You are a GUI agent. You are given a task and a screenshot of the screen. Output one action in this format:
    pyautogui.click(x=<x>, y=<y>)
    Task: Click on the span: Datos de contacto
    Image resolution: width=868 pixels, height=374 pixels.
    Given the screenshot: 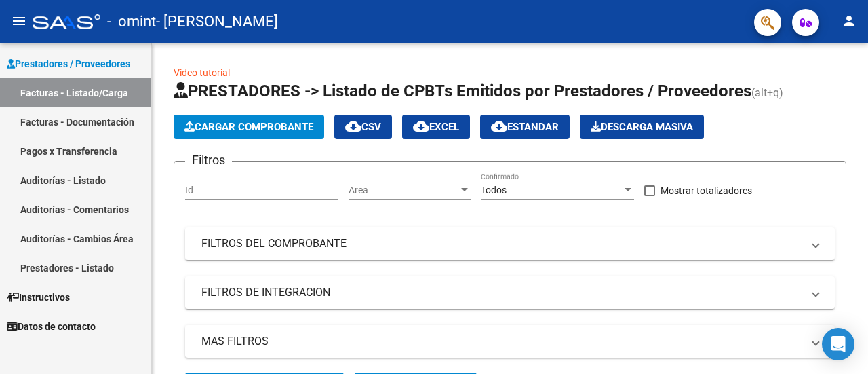 What is the action you would take?
    pyautogui.click(x=51, y=326)
    